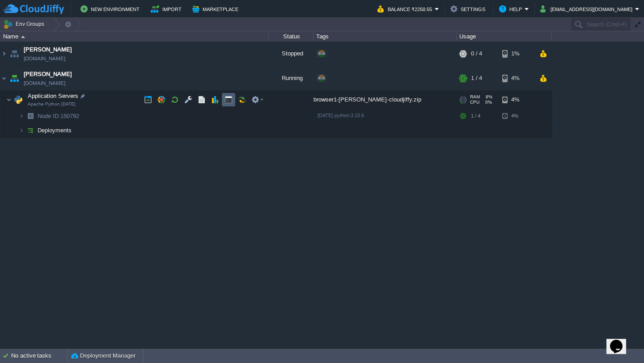 The image size is (644, 363). What do you see at coordinates (475, 97) in the screenshot?
I see `span: RAM` at bounding box center [475, 97].